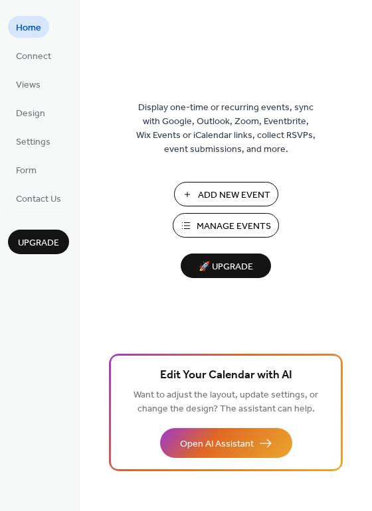 The image size is (372, 511). I want to click on span: Open AI Assistant, so click(216, 444).